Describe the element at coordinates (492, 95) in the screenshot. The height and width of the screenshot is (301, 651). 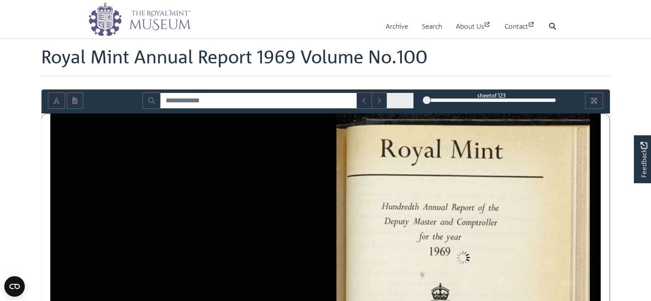
I see `div: sheet of 123` at that location.